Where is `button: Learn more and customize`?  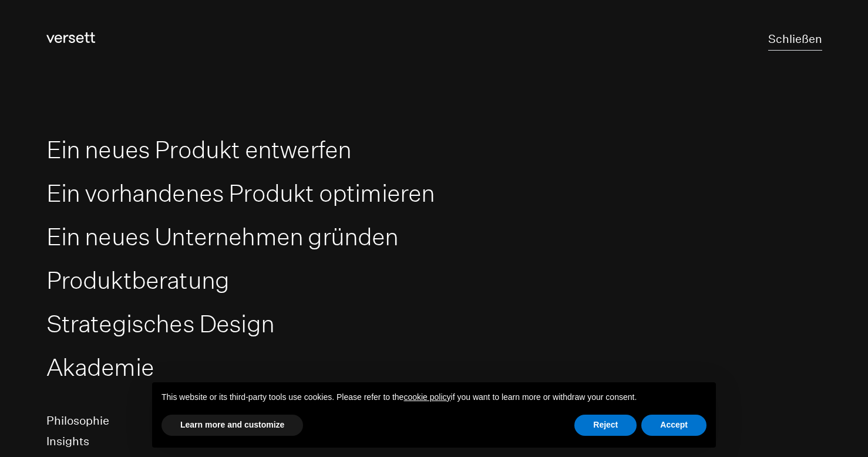 button: Learn more and customize is located at coordinates (232, 425).